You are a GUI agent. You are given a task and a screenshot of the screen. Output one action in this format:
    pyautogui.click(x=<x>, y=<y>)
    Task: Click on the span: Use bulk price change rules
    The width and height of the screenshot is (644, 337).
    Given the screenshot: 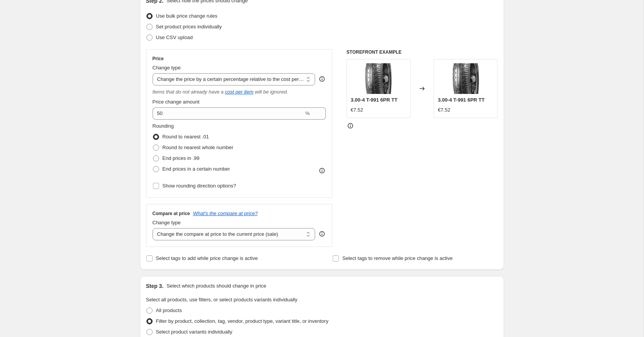 What is the action you would take?
    pyautogui.click(x=186, y=15)
    